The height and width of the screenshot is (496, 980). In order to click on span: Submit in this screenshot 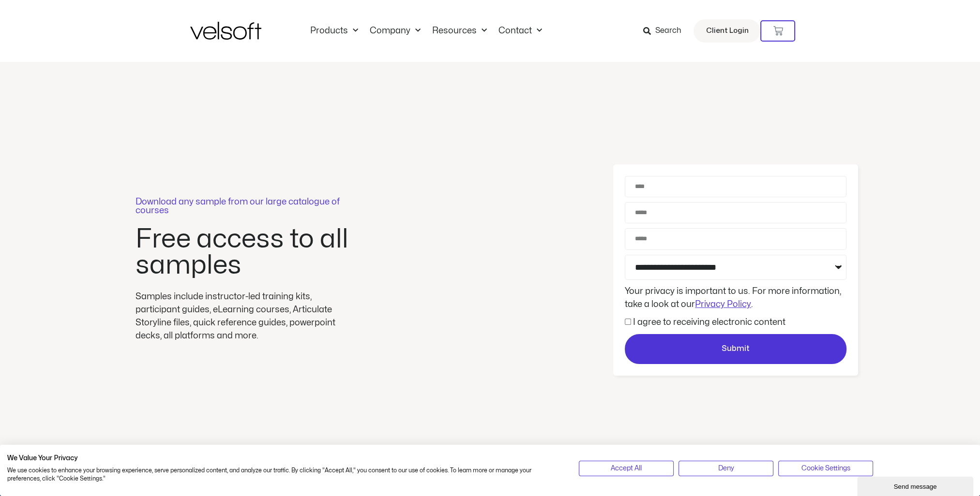, I will do `click(735, 349)`.